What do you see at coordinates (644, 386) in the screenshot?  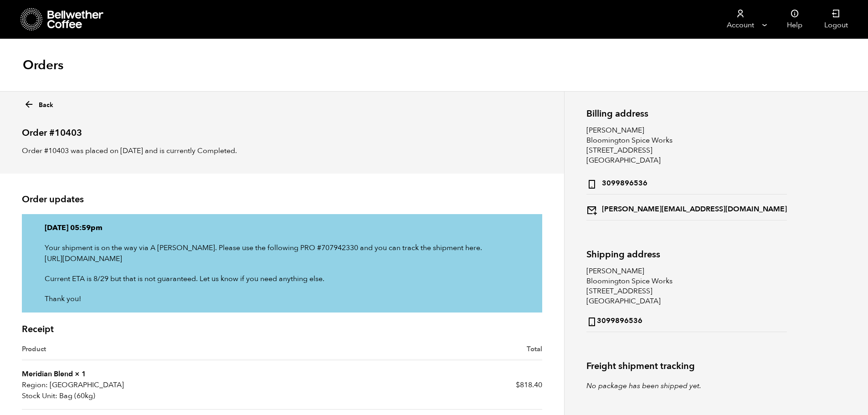 I see `i: No package has been shipped yet.` at bounding box center [644, 386].